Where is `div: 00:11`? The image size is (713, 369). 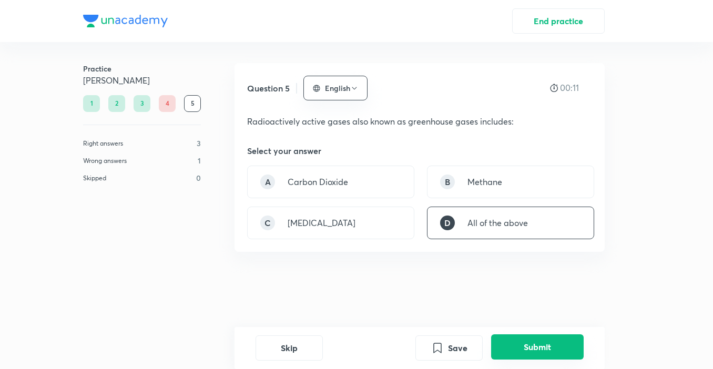 div: 00:11 is located at coordinates (571, 88).